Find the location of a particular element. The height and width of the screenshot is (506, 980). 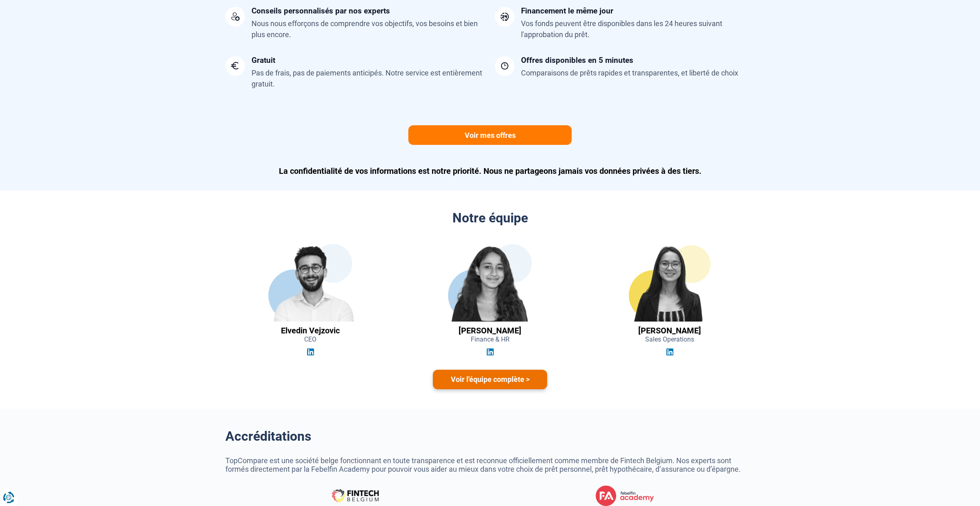

img: Jihane El Khyari is located at coordinates (490, 283).